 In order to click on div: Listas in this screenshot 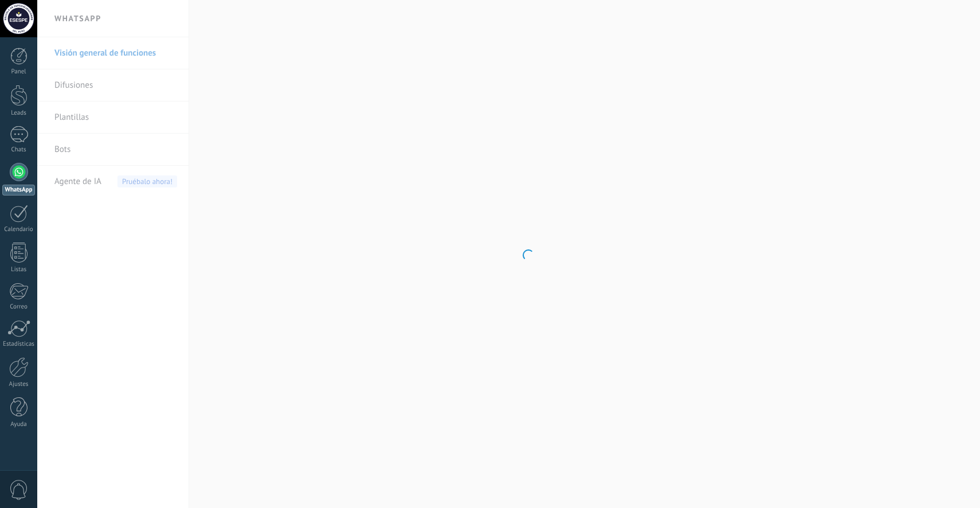, I will do `click(19, 270)`.